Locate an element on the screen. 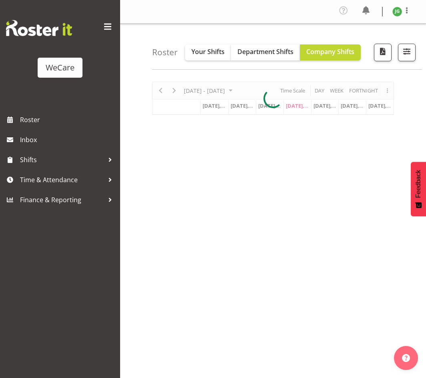  span: Company Shifts is located at coordinates (330, 52).